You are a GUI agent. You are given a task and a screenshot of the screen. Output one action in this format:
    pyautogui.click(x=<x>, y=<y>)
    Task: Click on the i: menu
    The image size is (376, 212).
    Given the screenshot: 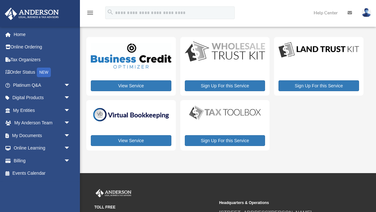 What is the action you would take?
    pyautogui.click(x=90, y=13)
    